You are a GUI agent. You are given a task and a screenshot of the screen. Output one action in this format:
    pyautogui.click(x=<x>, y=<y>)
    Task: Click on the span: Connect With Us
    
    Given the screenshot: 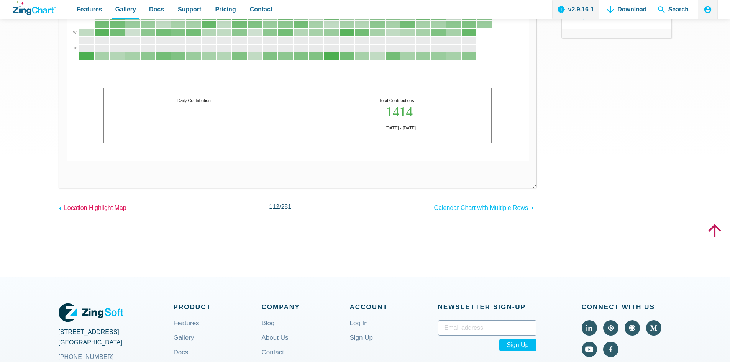 What is the action you would take?
    pyautogui.click(x=626, y=307)
    